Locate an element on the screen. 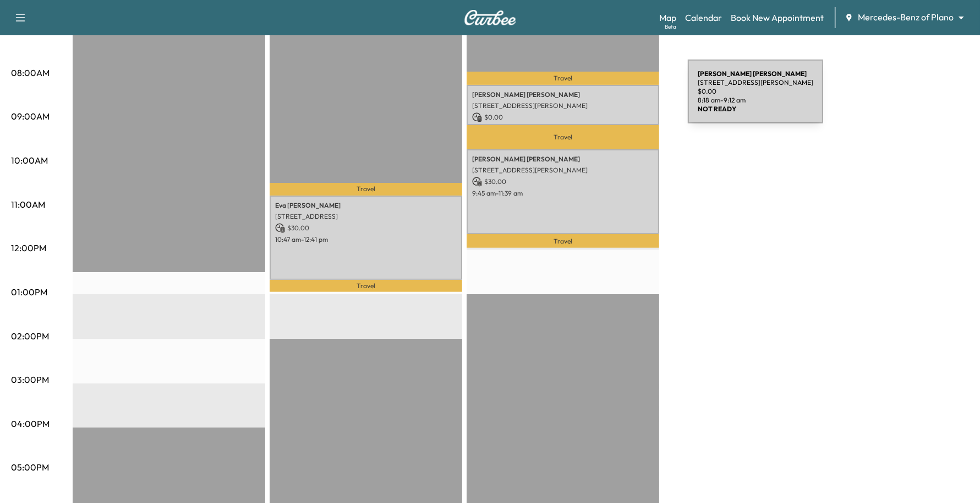 The image size is (980, 503). p: 05:00PM is located at coordinates (30, 467).